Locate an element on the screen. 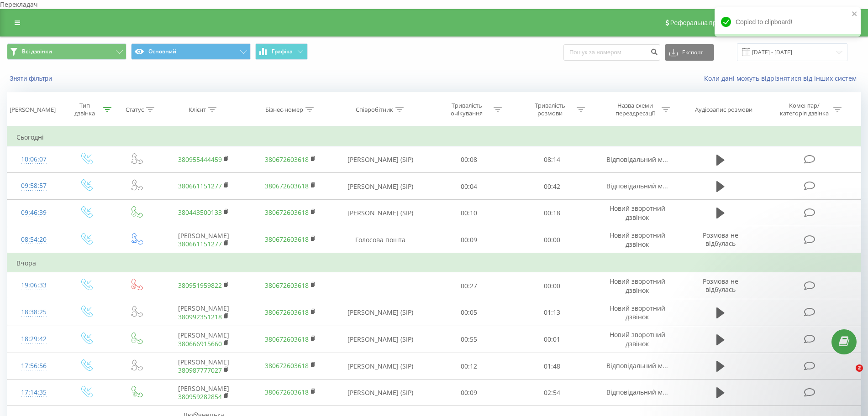 The width and height of the screenshot is (868, 416). a: 380951959822 is located at coordinates (200, 285).